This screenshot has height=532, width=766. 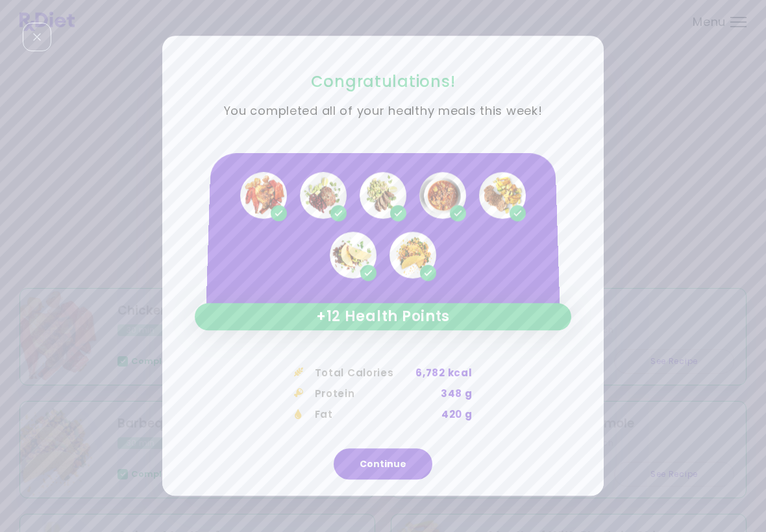 I want to click on div: 6,782 kcal, so click(x=443, y=374).